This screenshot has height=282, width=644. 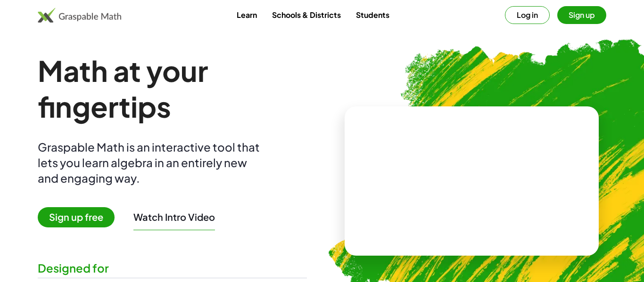 What do you see at coordinates (174, 217) in the screenshot?
I see `button: Watch Intro Video` at bounding box center [174, 217].